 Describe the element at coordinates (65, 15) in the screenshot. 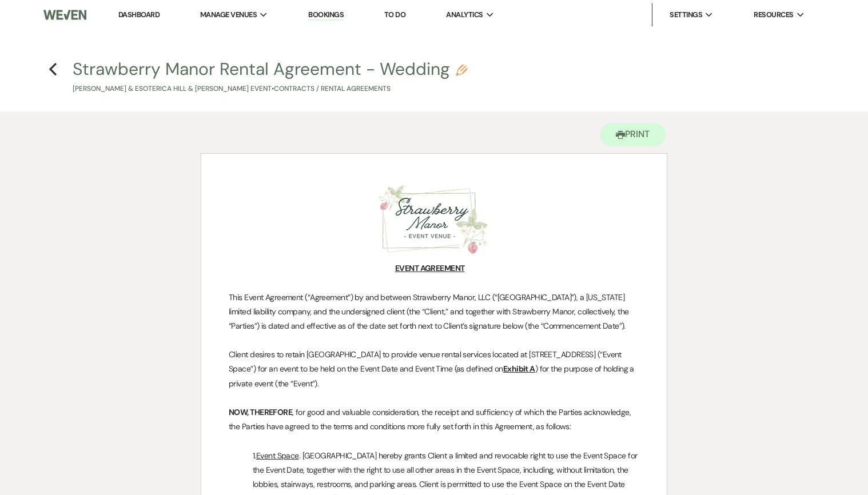

I see `img: Weven Logo` at that location.